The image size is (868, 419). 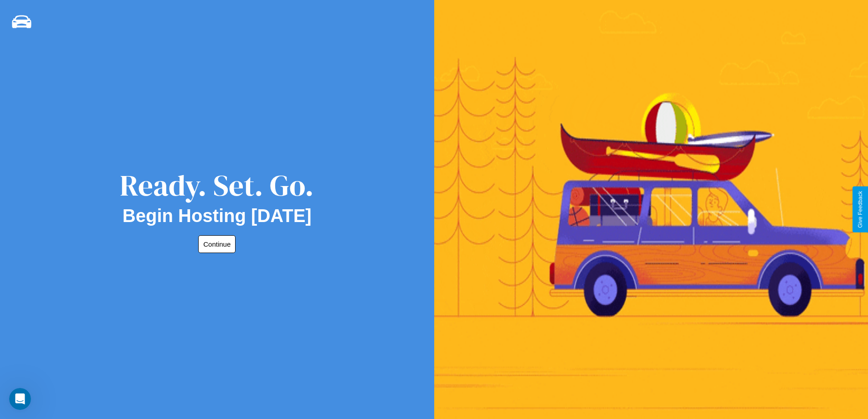 I want to click on button: Continue, so click(x=217, y=244).